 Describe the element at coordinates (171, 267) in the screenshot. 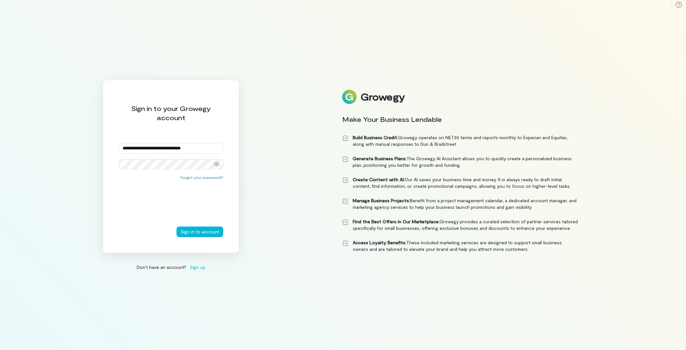

I see `div: Don’t have an account?` at that location.